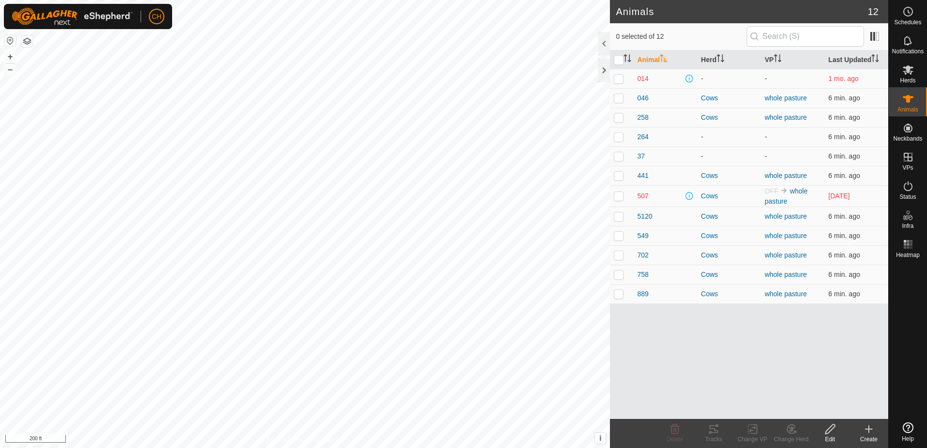  What do you see at coordinates (642, 294) in the screenshot?
I see `span: 889` at bounding box center [642, 294].